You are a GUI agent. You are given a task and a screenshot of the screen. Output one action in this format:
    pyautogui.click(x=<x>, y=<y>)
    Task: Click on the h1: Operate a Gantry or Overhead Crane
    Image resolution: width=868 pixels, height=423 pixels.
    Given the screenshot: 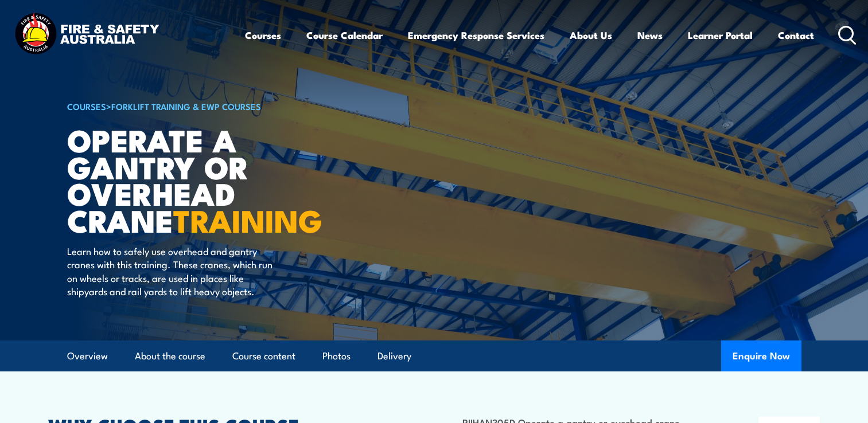 What is the action you would take?
    pyautogui.click(x=209, y=179)
    